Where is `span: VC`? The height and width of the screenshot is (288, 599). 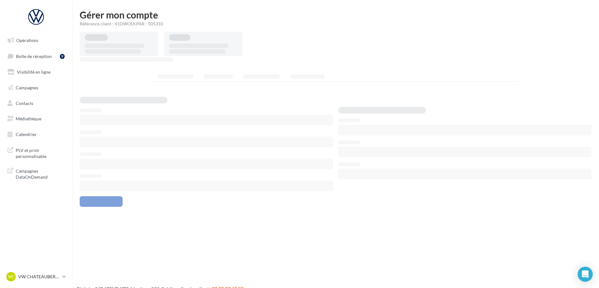 span: VC is located at coordinates (11, 277).